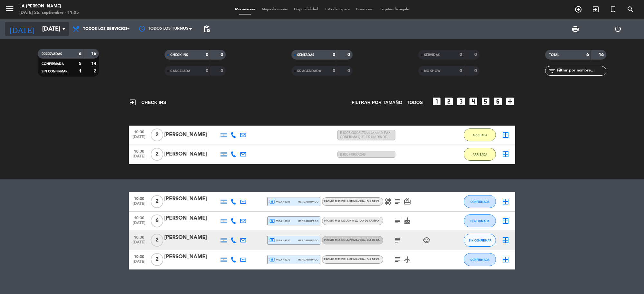  What do you see at coordinates (280, 202) in the screenshot?
I see `span: visa * 3385` at bounding box center [280, 202].